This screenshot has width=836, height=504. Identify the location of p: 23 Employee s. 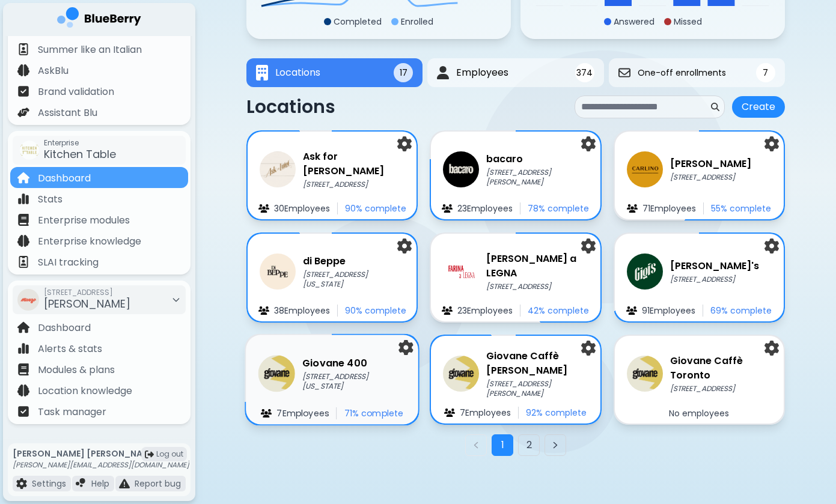
(485, 310).